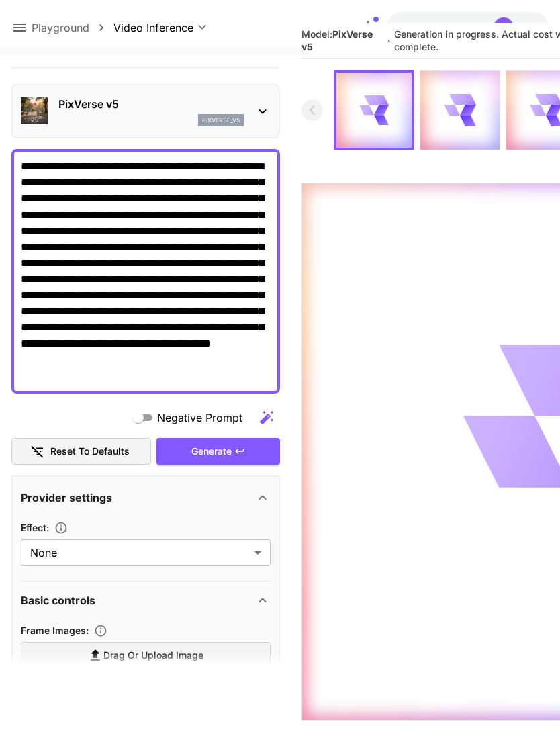 The width and height of the screenshot is (560, 730). I want to click on label: Drag or upload image, so click(146, 656).